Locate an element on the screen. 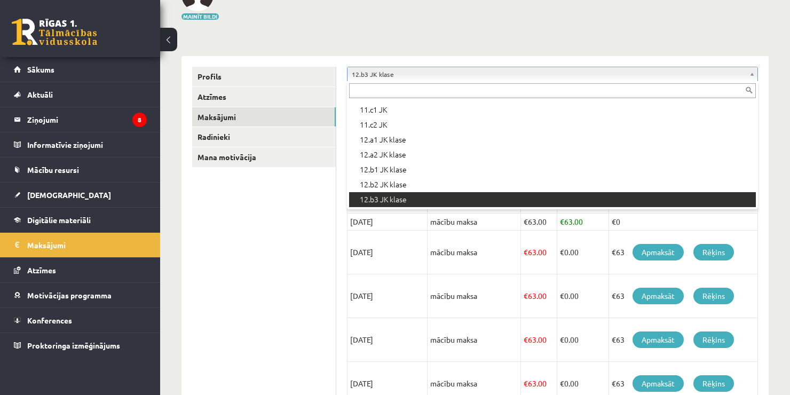 This screenshot has height=395, width=790. div: 12.b1 JK klase is located at coordinates (553, 170).